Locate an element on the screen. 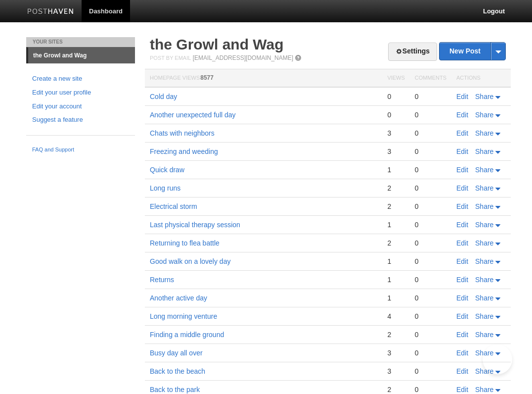 The image size is (532, 394). a: Cold day is located at coordinates (163, 96).